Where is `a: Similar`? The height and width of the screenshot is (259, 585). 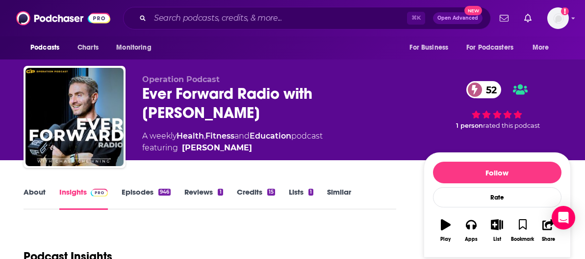
a: Similar is located at coordinates (339, 198).